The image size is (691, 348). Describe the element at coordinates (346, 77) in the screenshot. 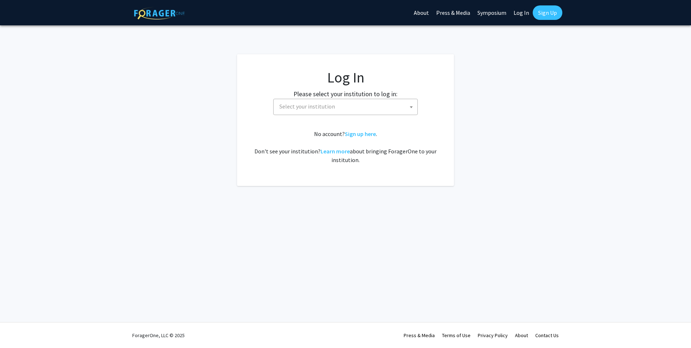

I see `h1: Log In` at that location.